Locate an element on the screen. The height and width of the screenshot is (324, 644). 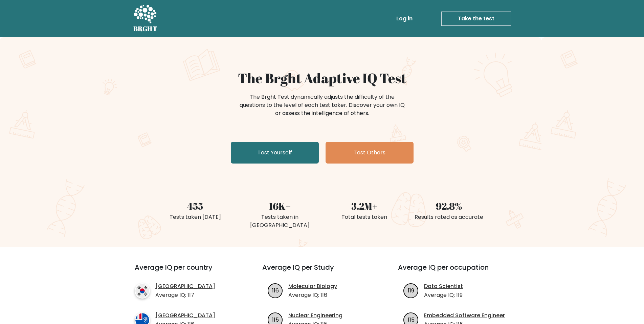
div: 92.8% is located at coordinates (450, 206).